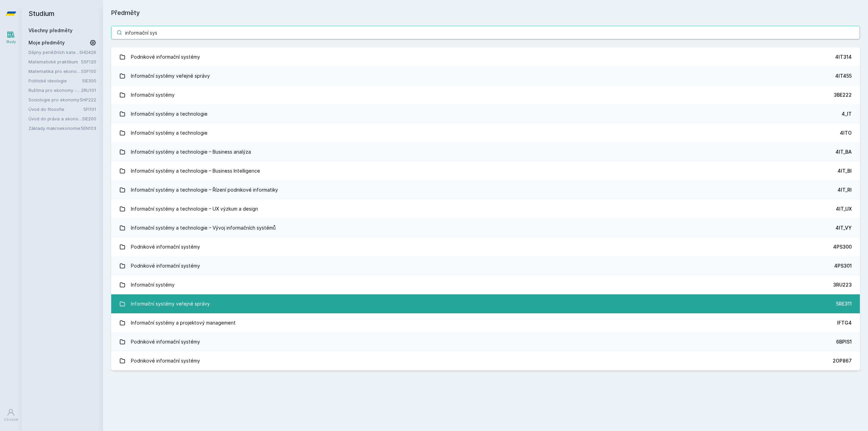  What do you see at coordinates (843, 76) in the screenshot?
I see `div: 4IT455` at bounding box center [843, 76].